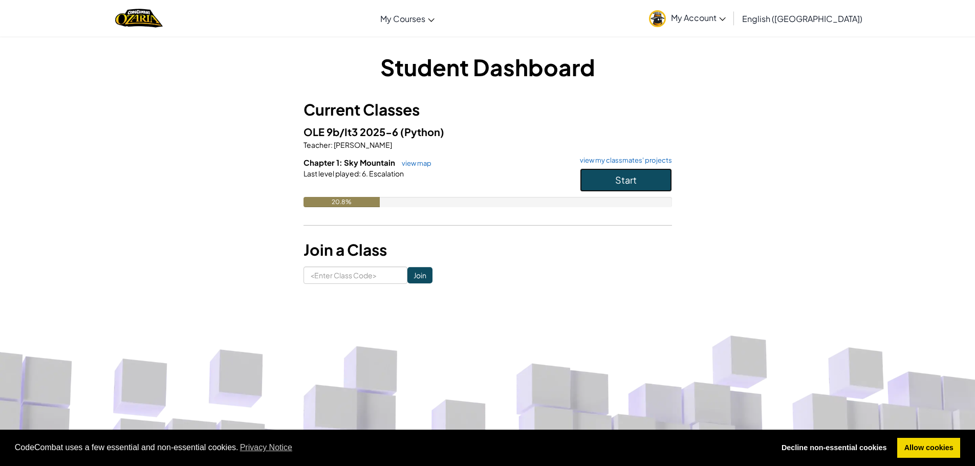  What do you see at coordinates (488, 67) in the screenshot?
I see `h1: Student Dashboard` at bounding box center [488, 67].